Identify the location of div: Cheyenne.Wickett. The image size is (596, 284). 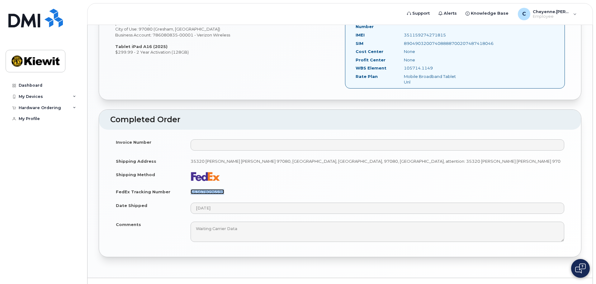
(547, 14).